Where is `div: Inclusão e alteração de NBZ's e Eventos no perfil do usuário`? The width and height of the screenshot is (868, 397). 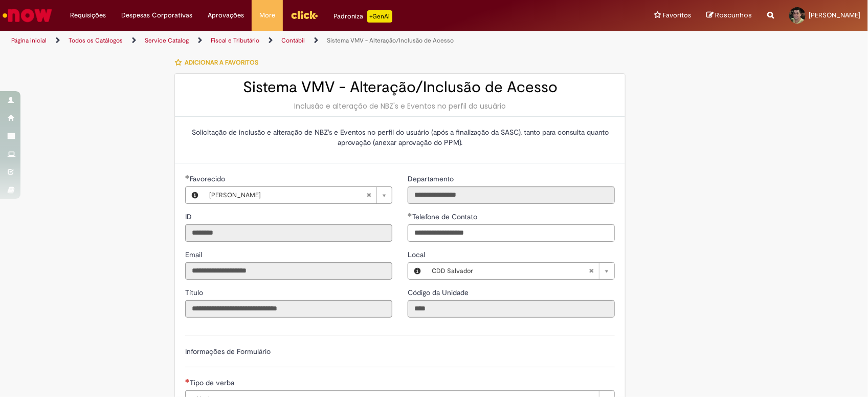
div: Inclusão e alteração de NBZ's e Eventos no perfil do usuário is located at coordinates (400, 106).